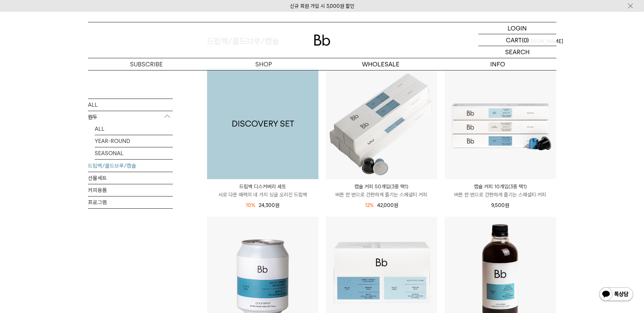 This screenshot has height=313, width=644. Describe the element at coordinates (269, 206) in the screenshot. I see `span: 24,300` at that location.